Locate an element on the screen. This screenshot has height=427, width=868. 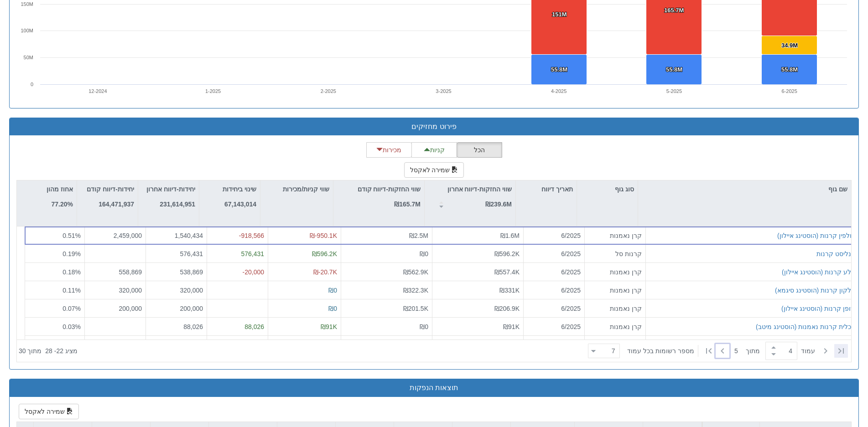
text: 3-2025 is located at coordinates (443, 91).